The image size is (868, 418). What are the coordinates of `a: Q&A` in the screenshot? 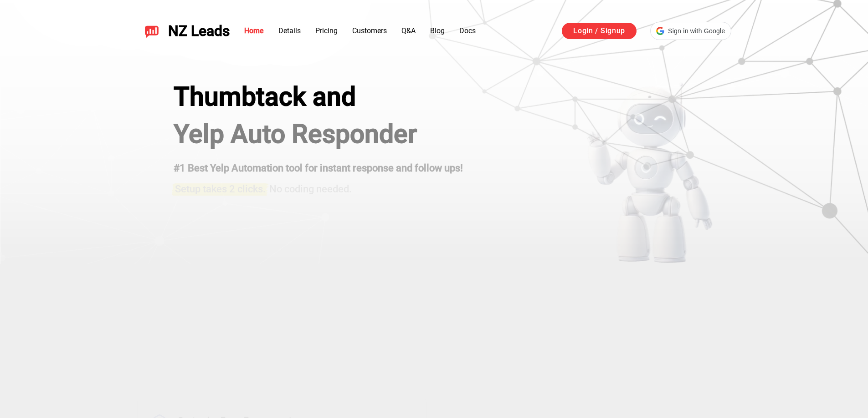 It's located at (409, 30).